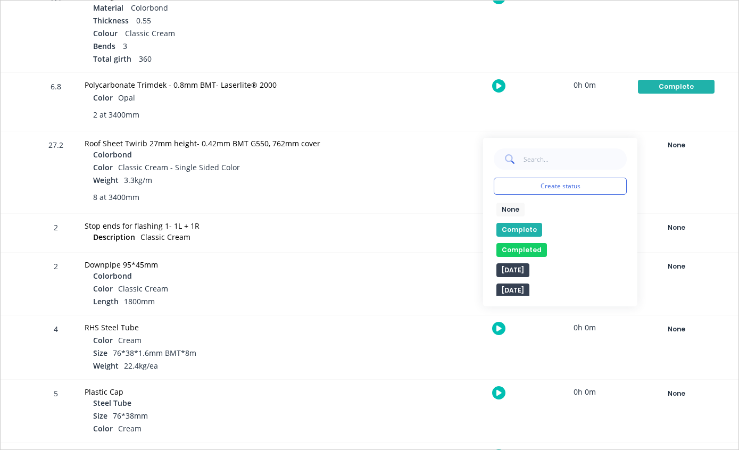  What do you see at coordinates (127, 97) in the screenshot?
I see `span: Opal` at bounding box center [127, 97].